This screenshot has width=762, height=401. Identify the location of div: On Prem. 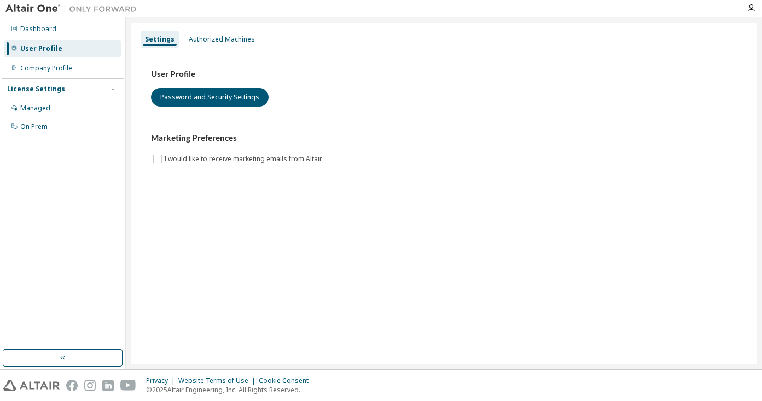
(34, 127).